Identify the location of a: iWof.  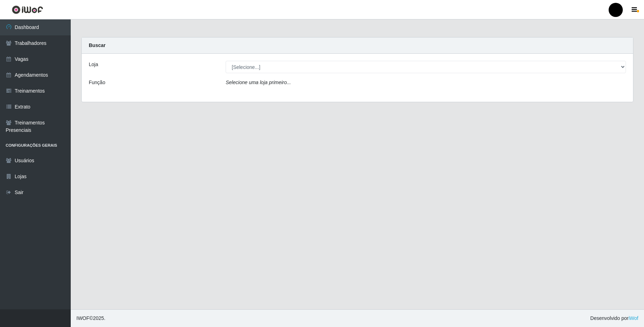
(633, 318).